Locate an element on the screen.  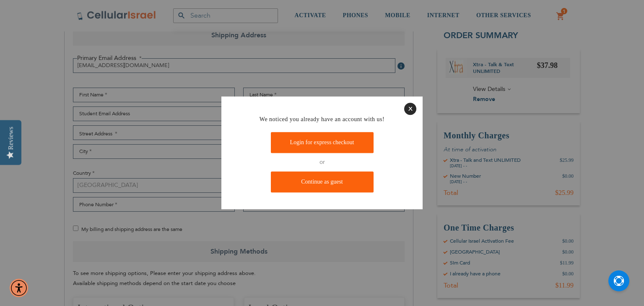
div: Reviews is located at coordinates (11, 138).